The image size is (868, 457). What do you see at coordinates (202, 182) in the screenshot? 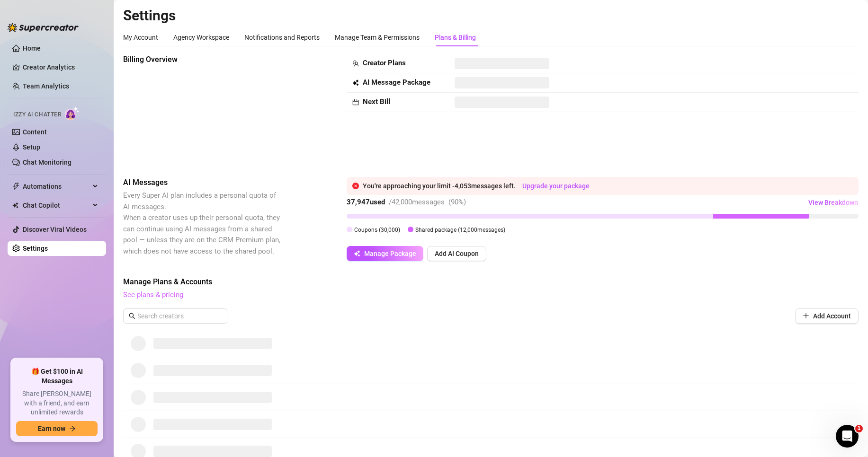
I see `span: AI Messages` at bounding box center [202, 182].